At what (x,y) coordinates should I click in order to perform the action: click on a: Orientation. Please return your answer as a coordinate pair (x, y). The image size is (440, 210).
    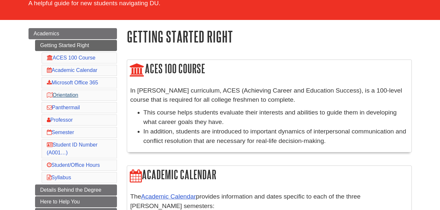
    Looking at the image, I should click on (63, 95).